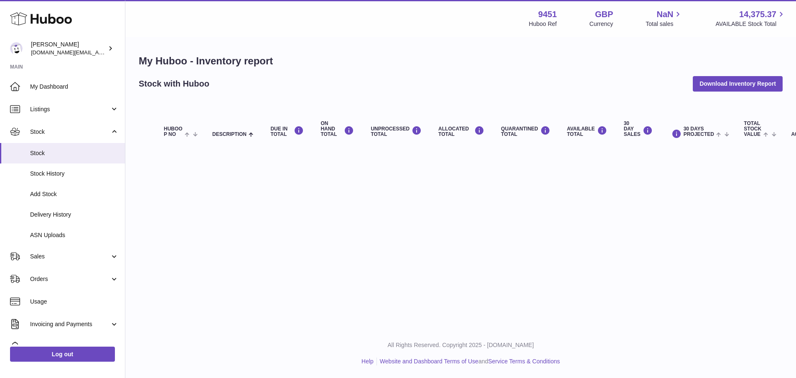  I want to click on span: Huboo P no, so click(173, 132).